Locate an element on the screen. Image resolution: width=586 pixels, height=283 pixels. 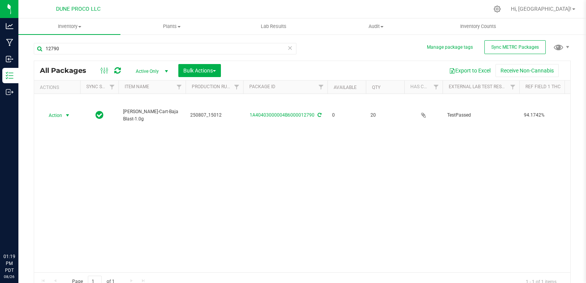
span: All Packages is located at coordinates (67, 71).